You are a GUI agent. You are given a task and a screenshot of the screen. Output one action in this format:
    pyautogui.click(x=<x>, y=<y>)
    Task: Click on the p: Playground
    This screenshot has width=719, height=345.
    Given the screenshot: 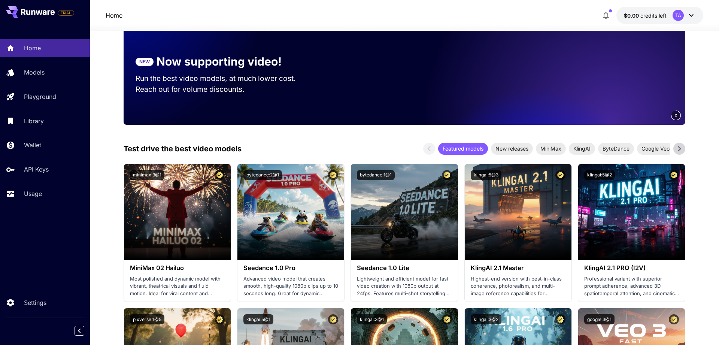 What is the action you would take?
    pyautogui.click(x=40, y=97)
    